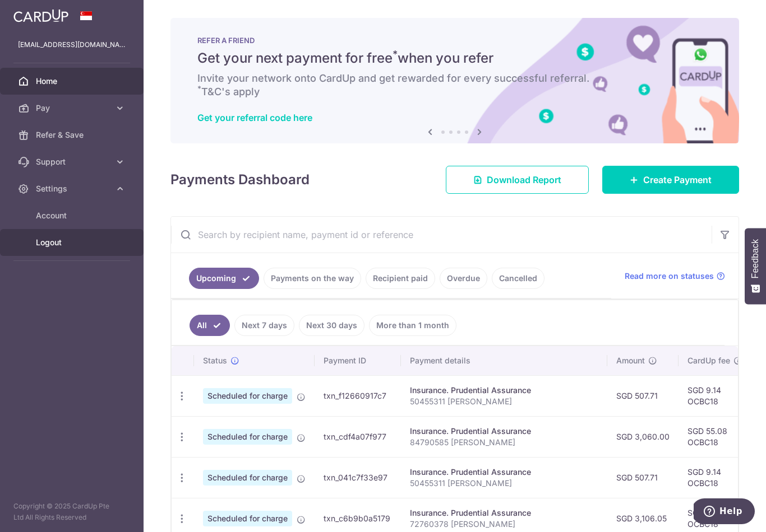 The height and width of the screenshot is (532, 766). Describe the element at coordinates (677, 180) in the screenshot. I see `span: Create Payment` at that location.